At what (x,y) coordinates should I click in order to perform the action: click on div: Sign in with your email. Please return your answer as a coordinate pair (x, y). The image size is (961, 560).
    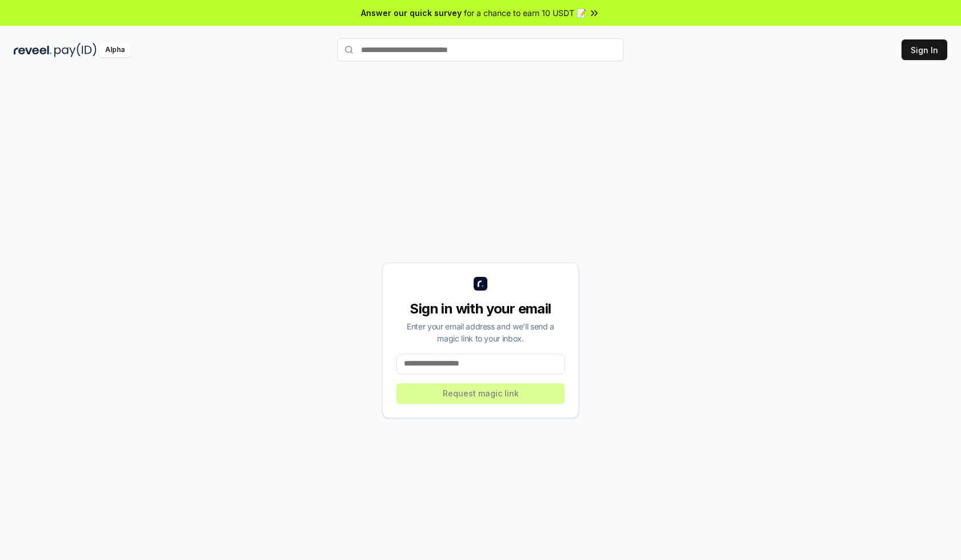
    Looking at the image, I should click on (480, 309).